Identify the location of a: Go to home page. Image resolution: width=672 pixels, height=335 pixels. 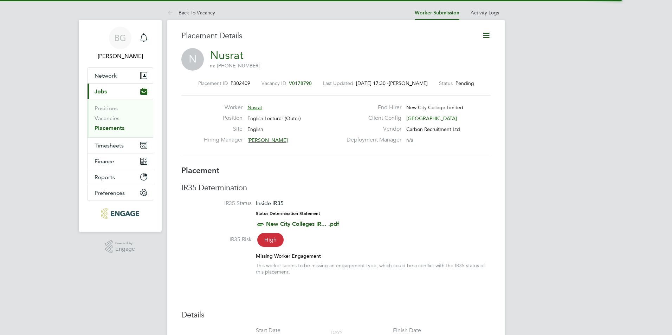
(120, 214).